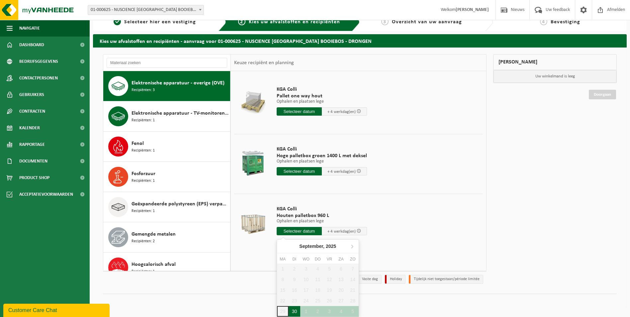 This screenshot has height=317, width=630. Describe the element at coordinates (294, 259) in the screenshot. I see `div: di` at that location.